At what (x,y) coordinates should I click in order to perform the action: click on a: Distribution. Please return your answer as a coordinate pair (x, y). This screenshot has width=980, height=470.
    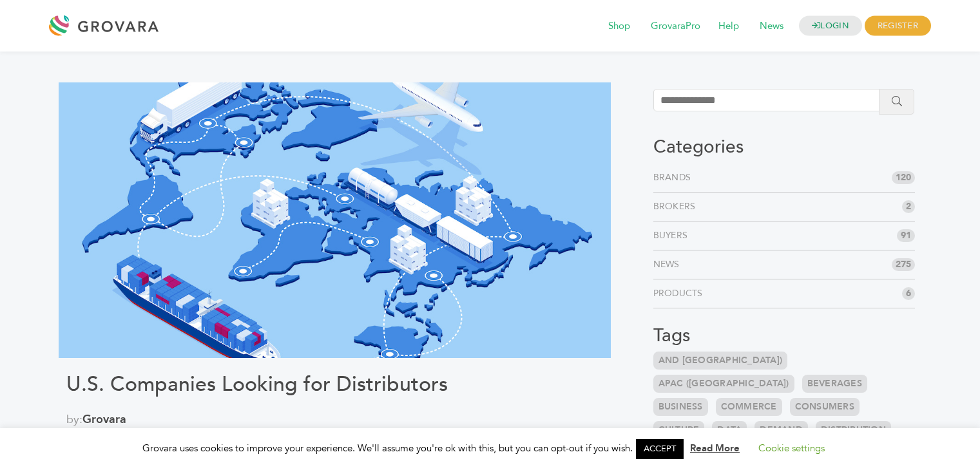
    Looking at the image, I should click on (853, 430).